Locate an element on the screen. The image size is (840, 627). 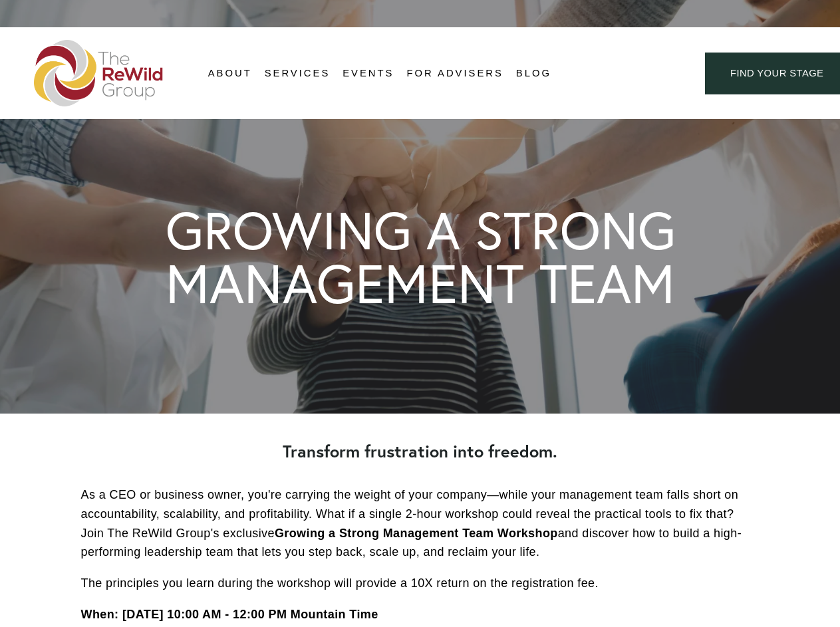
img: The ReWild Group is located at coordinates (99, 73).